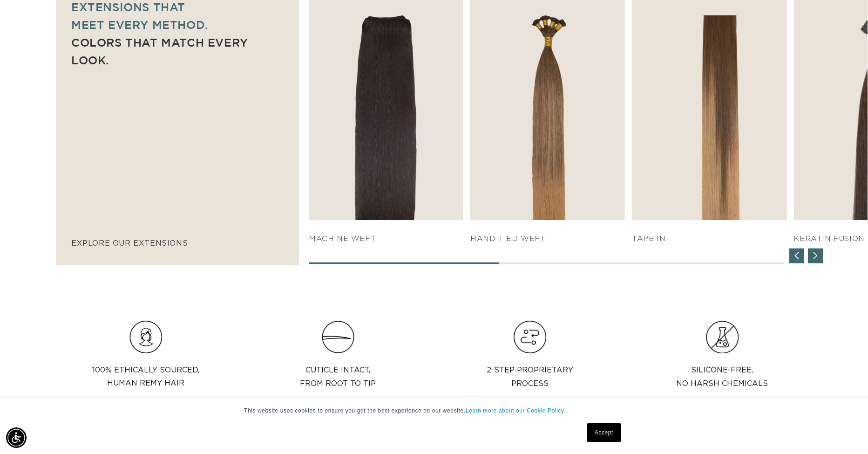 The image size is (868, 454). Describe the element at coordinates (721, 377) in the screenshot. I see `p: Silicone-Free, No Harsh Chemicals` at that location.